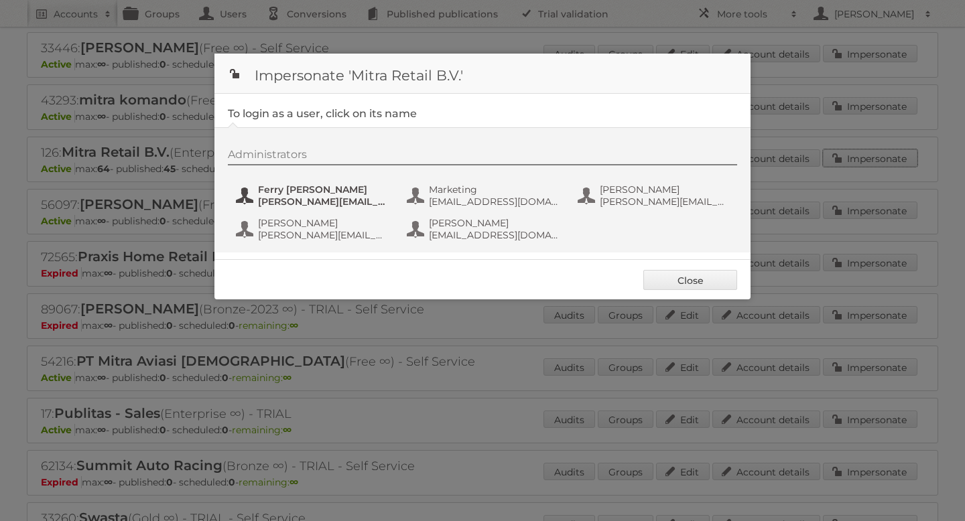  What do you see at coordinates (494, 190) in the screenshot?
I see `span: Marketing` at bounding box center [494, 190].